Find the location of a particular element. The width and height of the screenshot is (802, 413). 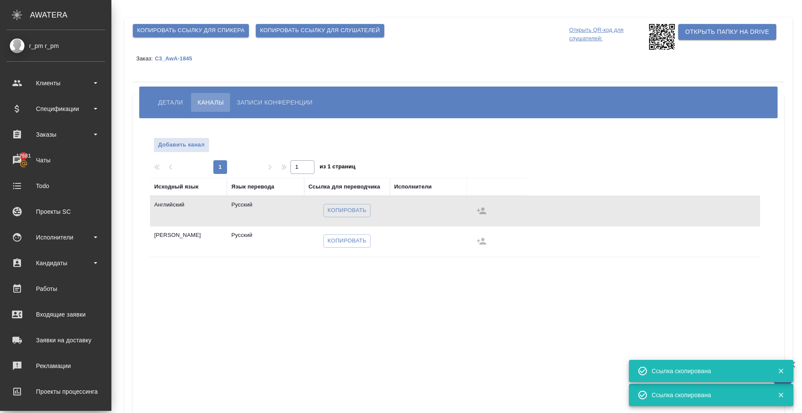

a: Проекты SC is located at coordinates (56, 212).